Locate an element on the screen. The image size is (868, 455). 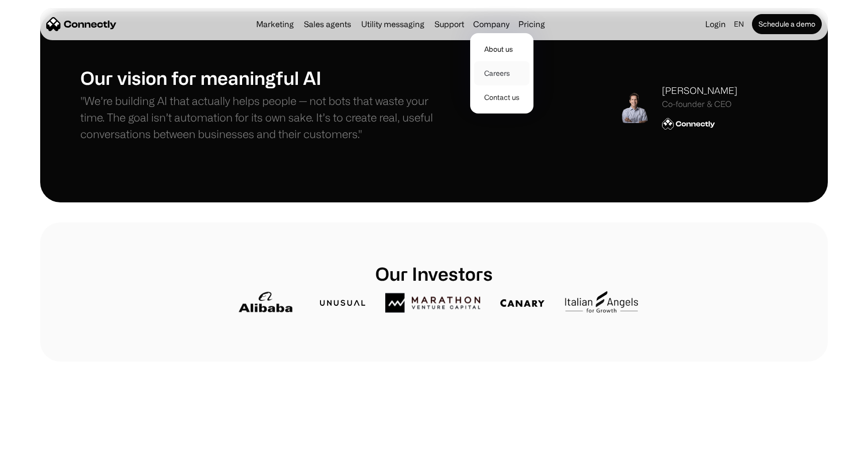
nav: Company is located at coordinates (502, 72).